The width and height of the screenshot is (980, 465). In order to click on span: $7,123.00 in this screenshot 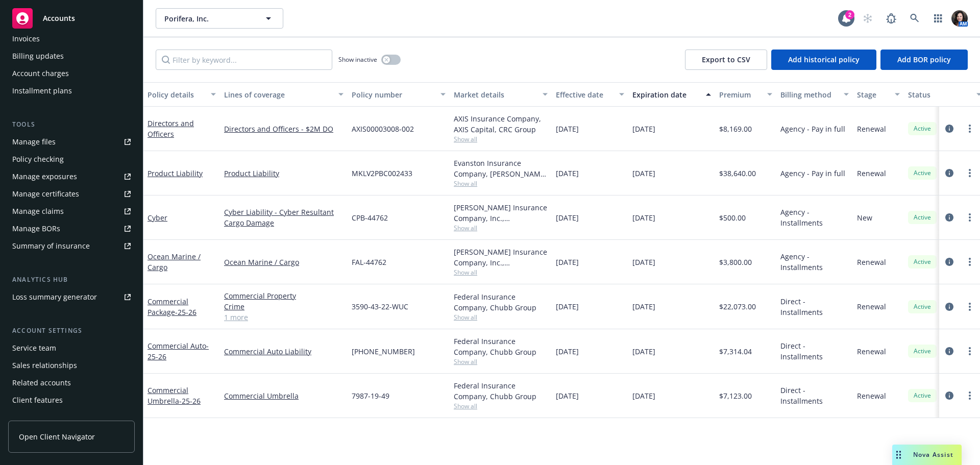, I will do `click(735, 396)`.